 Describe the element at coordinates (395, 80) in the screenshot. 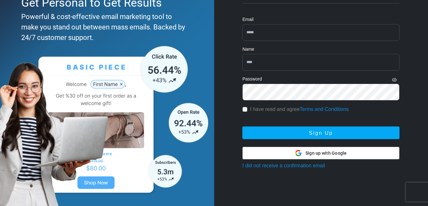

I see `i: Show Password` at that location.